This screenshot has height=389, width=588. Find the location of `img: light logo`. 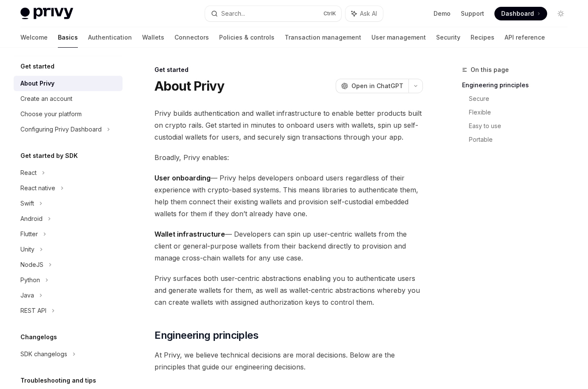

img: light logo is located at coordinates (47, 14).